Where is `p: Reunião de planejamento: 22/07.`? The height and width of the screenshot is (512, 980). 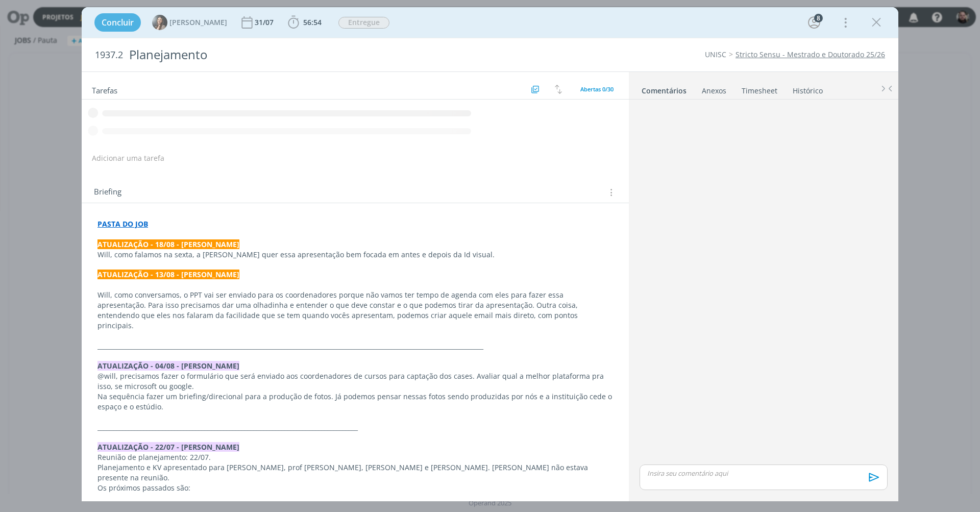 p: Reunião de planejamento: 22/07. is located at coordinates (355, 457).